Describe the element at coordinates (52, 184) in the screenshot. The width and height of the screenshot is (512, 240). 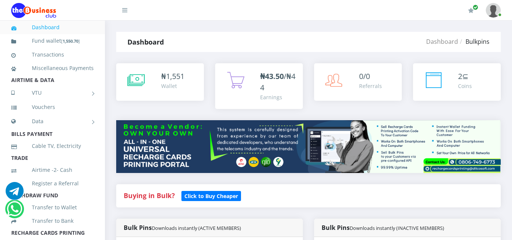
I see `a: Register a Referral` at that location.